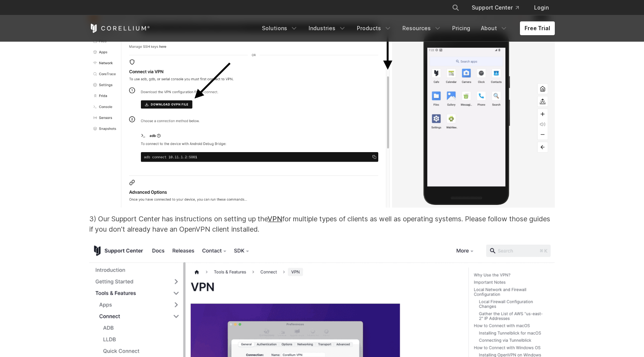 Image resolution: width=644 pixels, height=357 pixels. Describe the element at coordinates (322, 224) in the screenshot. I see `p: 3) Our Support Center has instructions on setting up the for multiple types of clients as well as...` at that location.